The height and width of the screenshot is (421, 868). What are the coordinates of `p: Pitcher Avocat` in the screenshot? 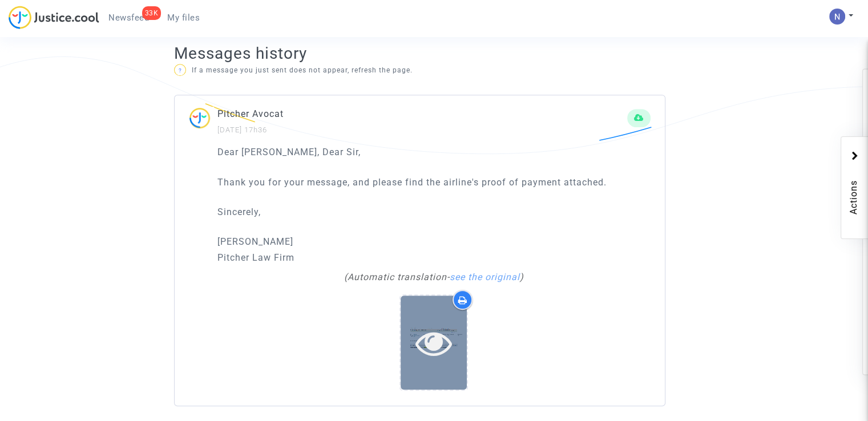 It's located at (422, 114).